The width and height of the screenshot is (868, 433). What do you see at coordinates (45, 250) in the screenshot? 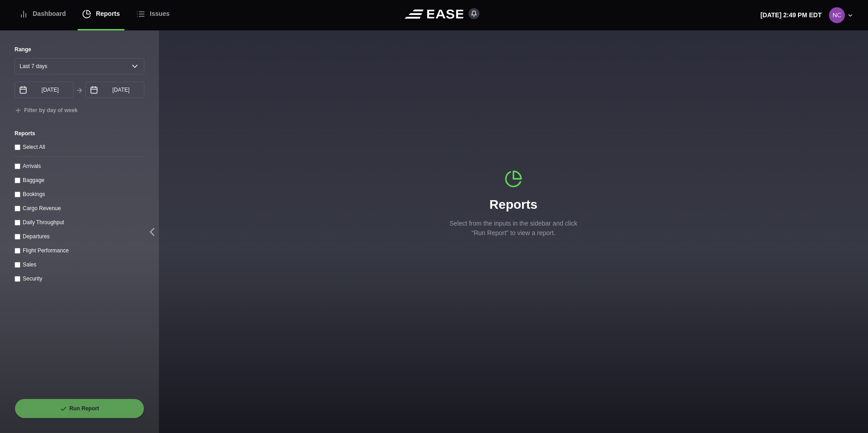
I see `label: Flight Performance` at bounding box center [45, 250].